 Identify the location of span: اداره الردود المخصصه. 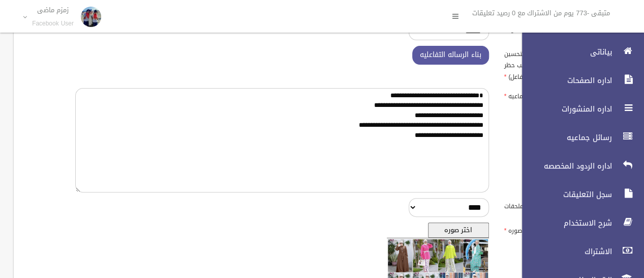
(564, 166).